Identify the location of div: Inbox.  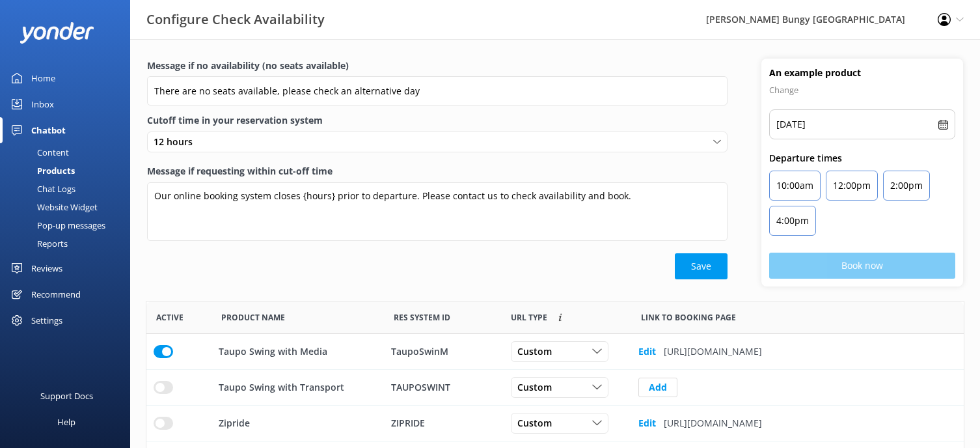
(42, 104).